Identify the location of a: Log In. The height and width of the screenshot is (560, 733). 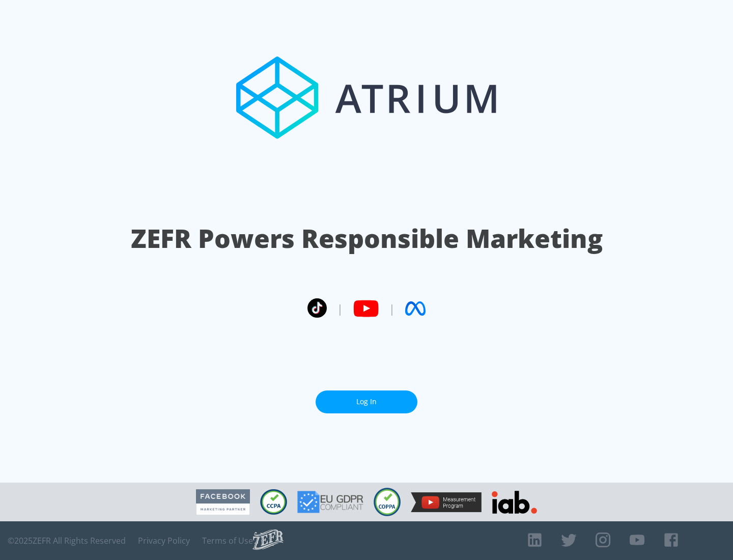
(367, 402).